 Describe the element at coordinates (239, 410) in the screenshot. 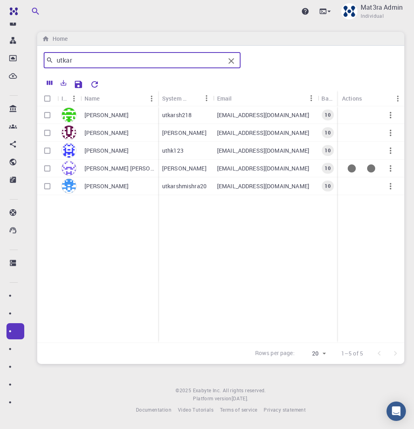

I see `a: Terms of service` at that location.